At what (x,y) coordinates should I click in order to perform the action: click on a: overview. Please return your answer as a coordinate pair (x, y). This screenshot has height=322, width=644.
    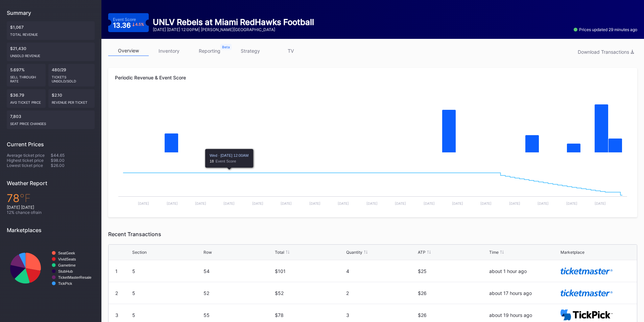
    Looking at the image, I should click on (128, 50).